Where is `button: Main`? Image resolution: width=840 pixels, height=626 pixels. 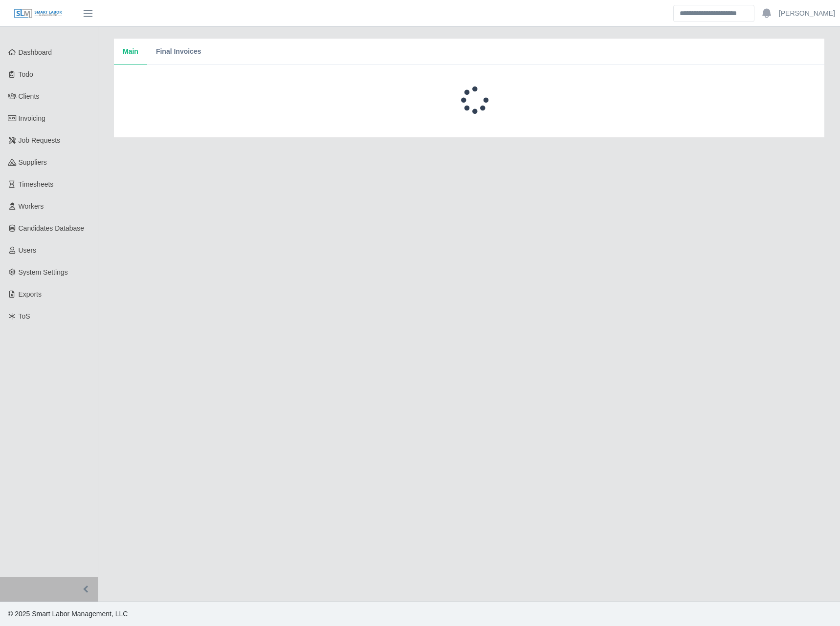
button: Main is located at coordinates (131, 52).